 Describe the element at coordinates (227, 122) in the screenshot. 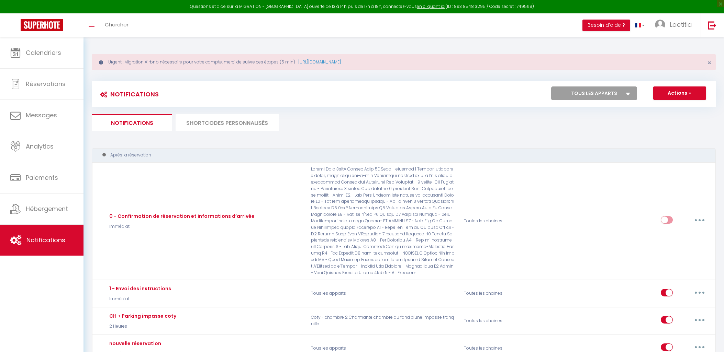

I see `li: SHORTCODES PERSONNALISÉS` at that location.